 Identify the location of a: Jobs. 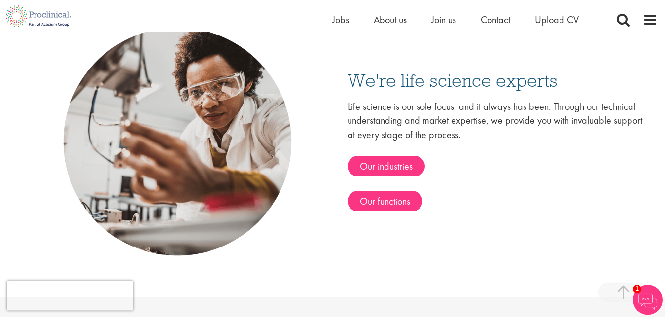
(341, 20).